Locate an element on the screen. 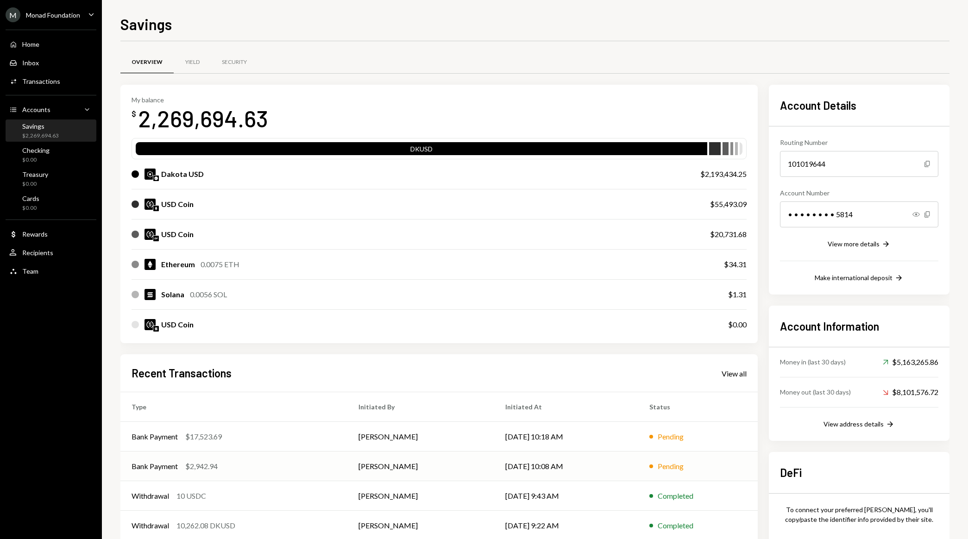 The width and height of the screenshot is (968, 539). th: Initiated At is located at coordinates (567, 407).